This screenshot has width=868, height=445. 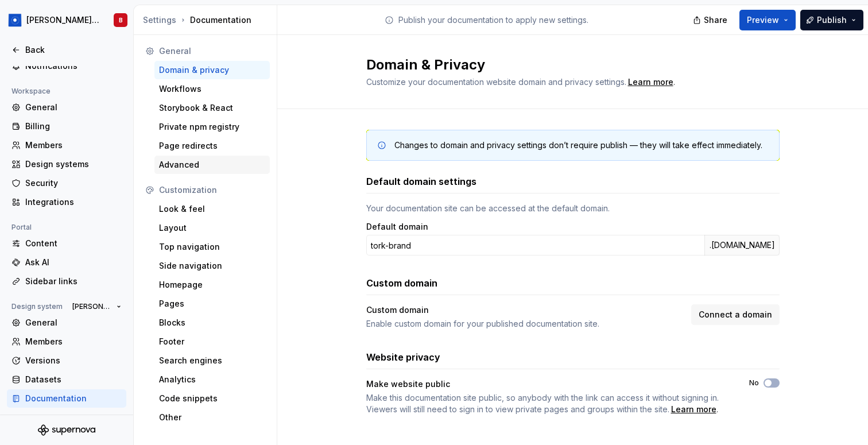 What do you see at coordinates (212, 360) in the screenshot?
I see `div: Search engines` at bounding box center [212, 360].